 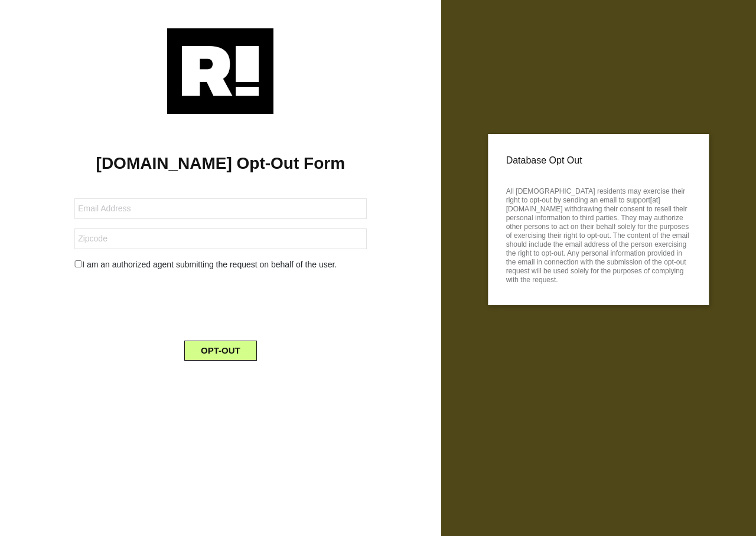 What do you see at coordinates (220, 264) in the screenshot?
I see `div: I am an authorized agent submitting the request on behalf of the user.` at bounding box center [220, 264].